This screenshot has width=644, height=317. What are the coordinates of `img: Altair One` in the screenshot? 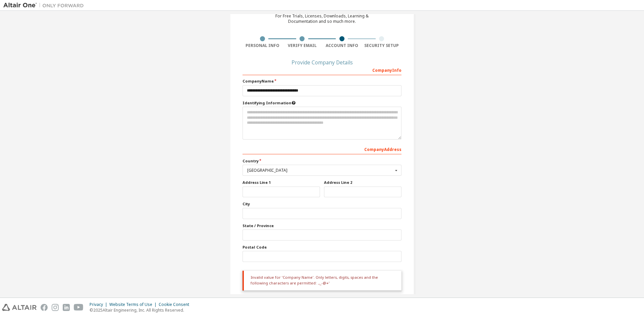 It's located at (45, 5).